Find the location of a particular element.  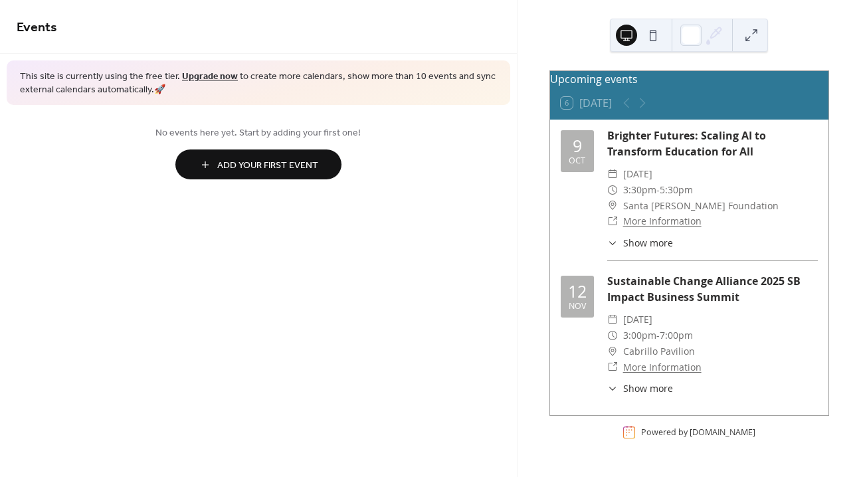

a: Upgrade now is located at coordinates (210, 76).